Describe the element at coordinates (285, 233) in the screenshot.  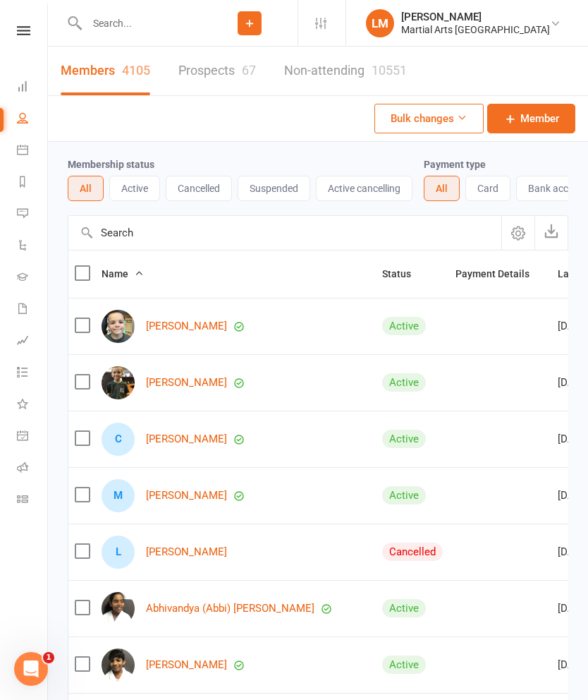
I see `input: Search` at that location.